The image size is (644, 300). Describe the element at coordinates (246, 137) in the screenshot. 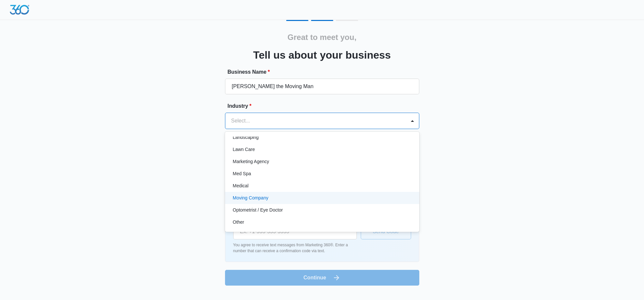

I see `p: Landscaping` at that location.